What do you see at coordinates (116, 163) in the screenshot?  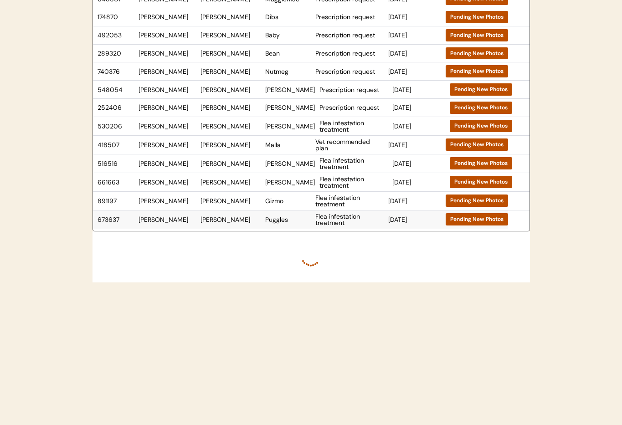 I see `div: 516516` at bounding box center [116, 163].